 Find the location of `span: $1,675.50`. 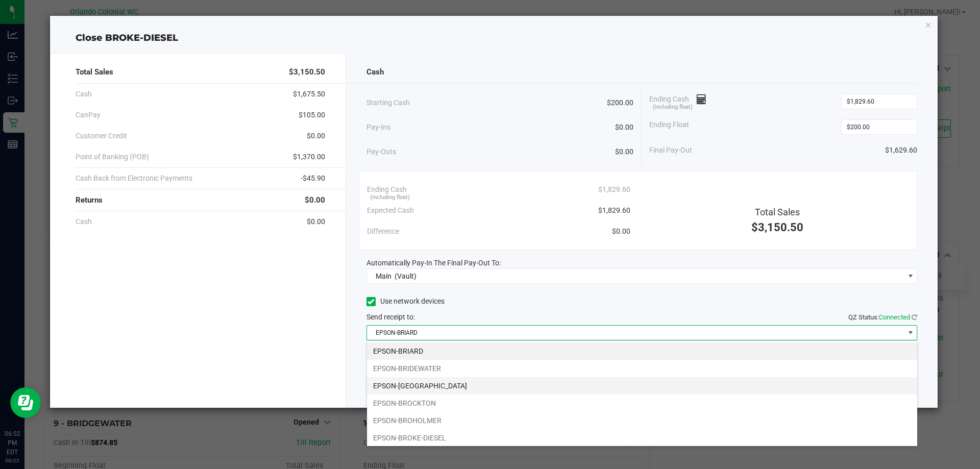

span: $1,675.50 is located at coordinates (309, 94).